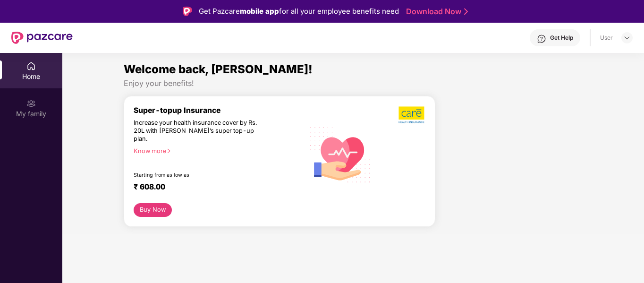 The width and height of the screenshot is (644, 283). What do you see at coordinates (187, 11) in the screenshot?
I see `img: Logo` at bounding box center [187, 11].